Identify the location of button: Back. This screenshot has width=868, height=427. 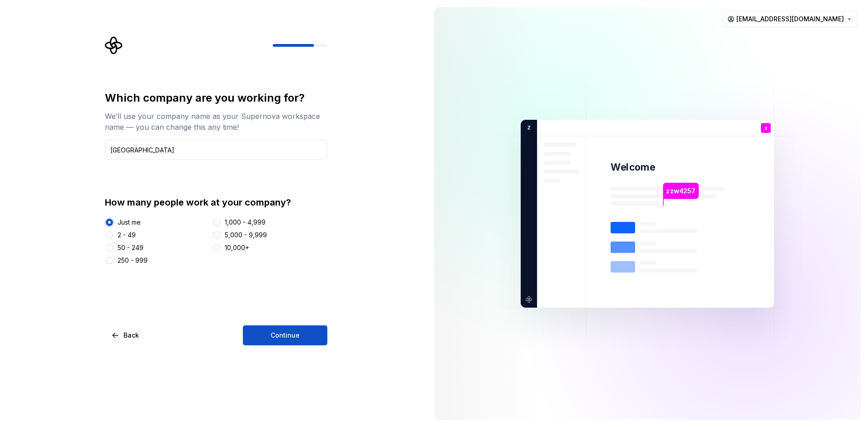
(126, 335).